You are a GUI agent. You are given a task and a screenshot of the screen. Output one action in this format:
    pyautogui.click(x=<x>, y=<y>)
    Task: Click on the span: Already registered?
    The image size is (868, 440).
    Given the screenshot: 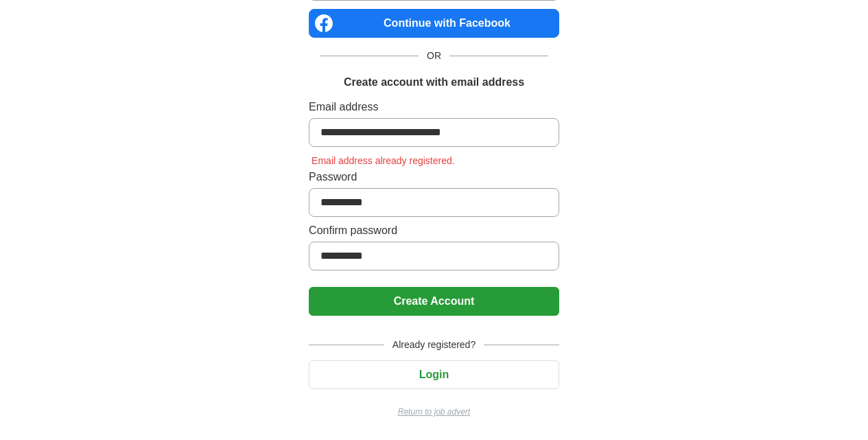 What is the action you would take?
    pyautogui.click(x=434, y=344)
    